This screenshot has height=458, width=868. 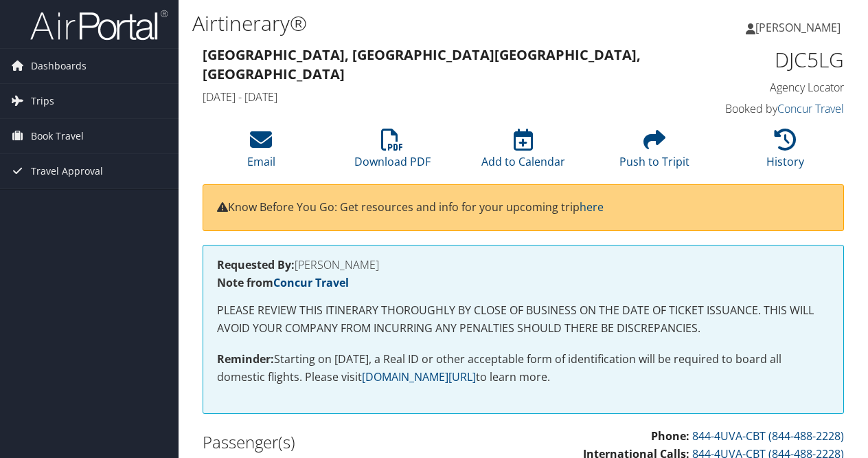 I want to click on img: airportal-logo.png, so click(x=99, y=25).